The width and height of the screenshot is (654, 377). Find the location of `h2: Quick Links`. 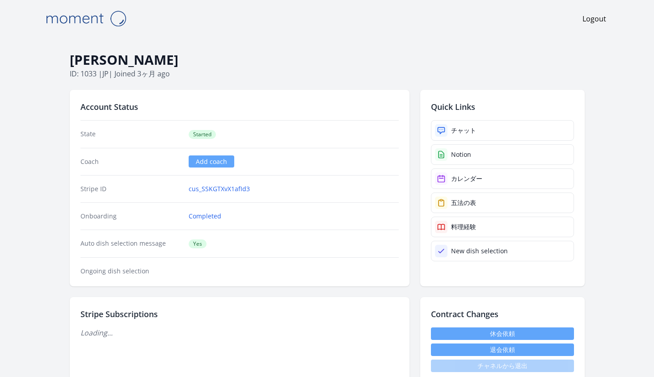

h2: Quick Links is located at coordinates (502, 107).